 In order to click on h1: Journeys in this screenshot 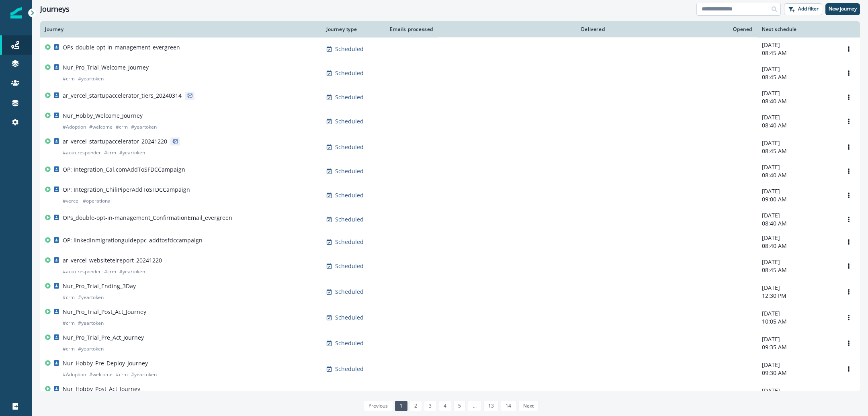, I will do `click(54, 9)`.